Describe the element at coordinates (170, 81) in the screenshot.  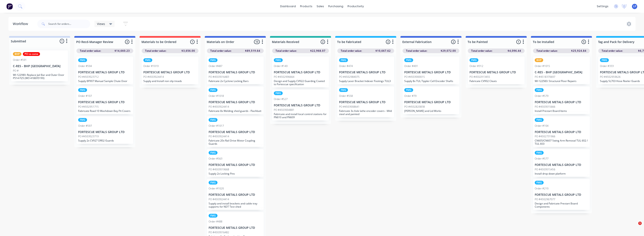
I see `p: Supply and Install non slip treads` at that location.